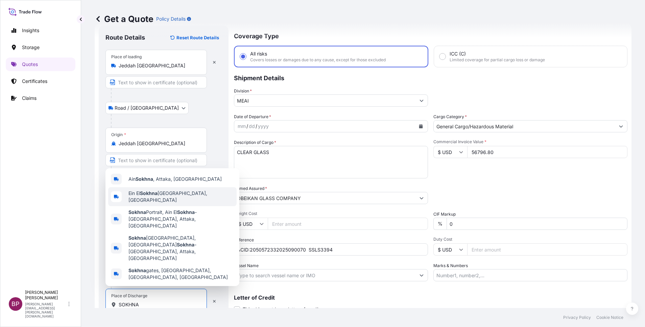 This screenshot has height=327, width=645. I want to click on div: day,, so click(252, 126).